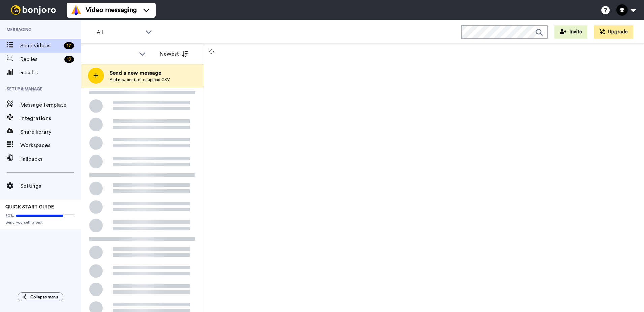 The height and width of the screenshot is (312, 644). What do you see at coordinates (41, 46) in the screenshot?
I see `span: Send videos` at bounding box center [41, 46].